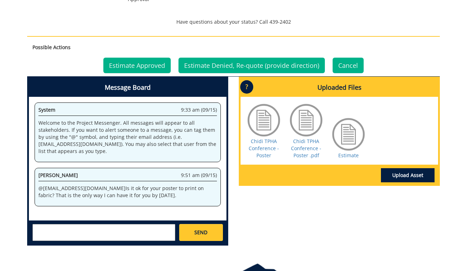 Image resolution: width=467 pixels, height=271 pixels. What do you see at coordinates (264, 148) in the screenshot?
I see `a: Chidi TPHA Conference -Poster` at bounding box center [264, 148].